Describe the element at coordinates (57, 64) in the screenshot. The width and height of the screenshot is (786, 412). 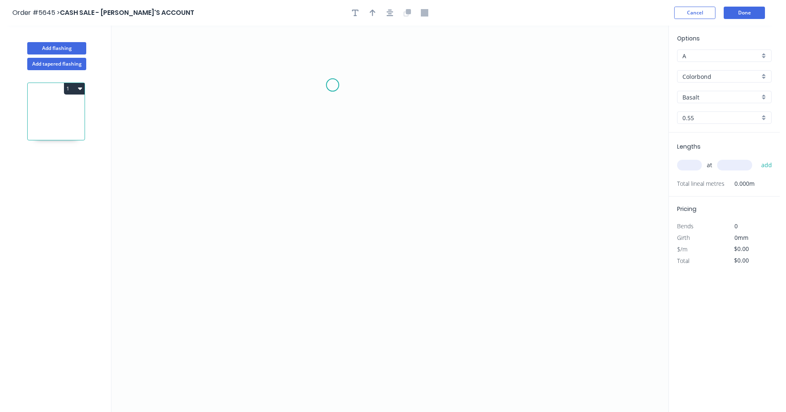
I see `button: Add tapered flashing` at that location.